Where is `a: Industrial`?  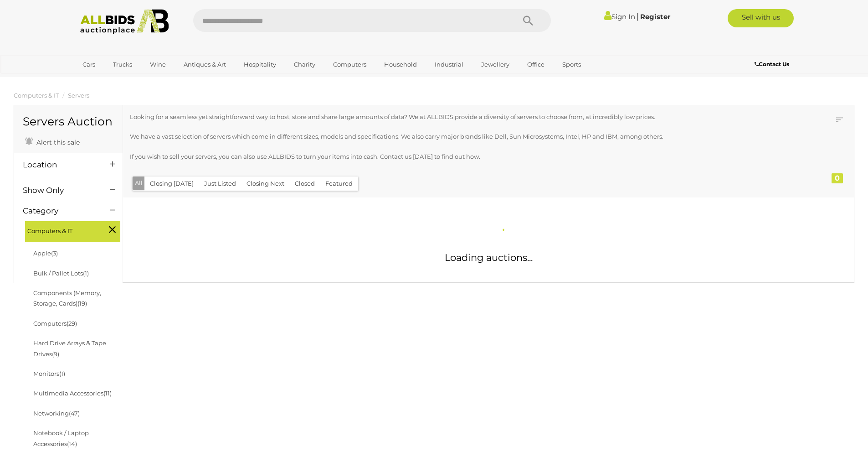 a: Industrial is located at coordinates (449, 64).